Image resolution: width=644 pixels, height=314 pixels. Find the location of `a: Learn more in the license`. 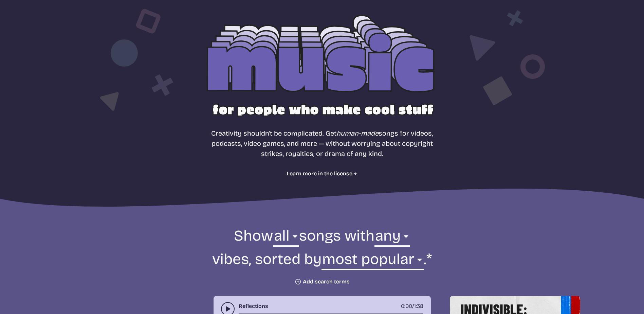

a: Learn more in the license is located at coordinates (322, 174).